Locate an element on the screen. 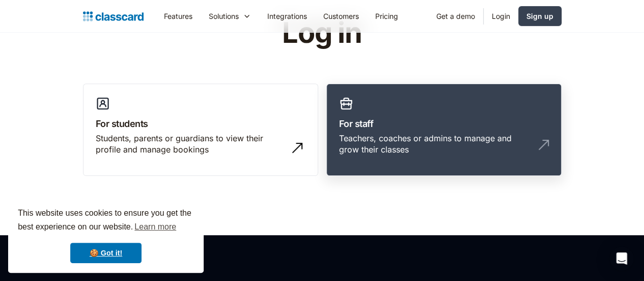 This screenshot has height=281, width=644. a: dismiss cookie message is located at coordinates (106, 253).